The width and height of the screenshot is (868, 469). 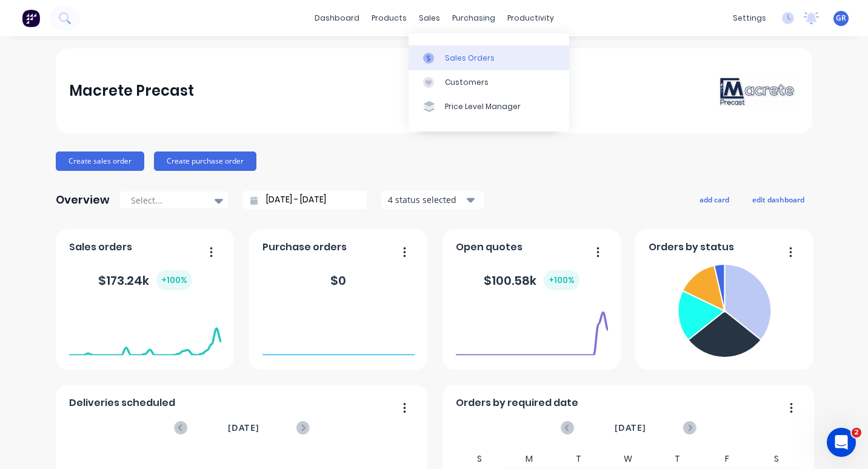 I want to click on button: Create sales order, so click(x=100, y=161).